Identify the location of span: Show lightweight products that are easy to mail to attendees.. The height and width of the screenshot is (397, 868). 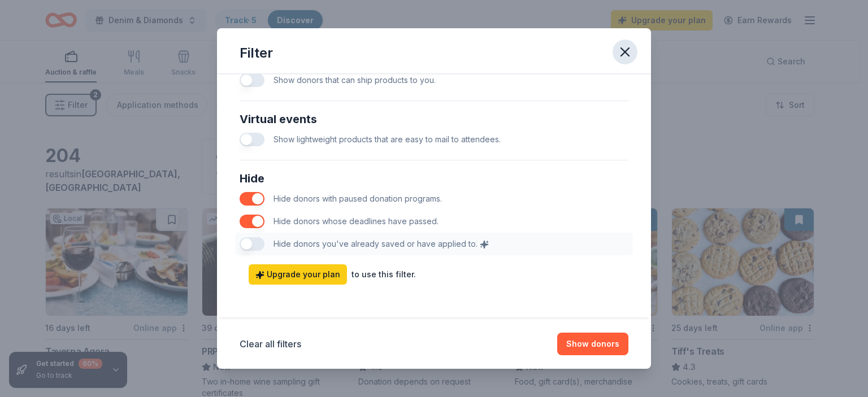
(387, 139).